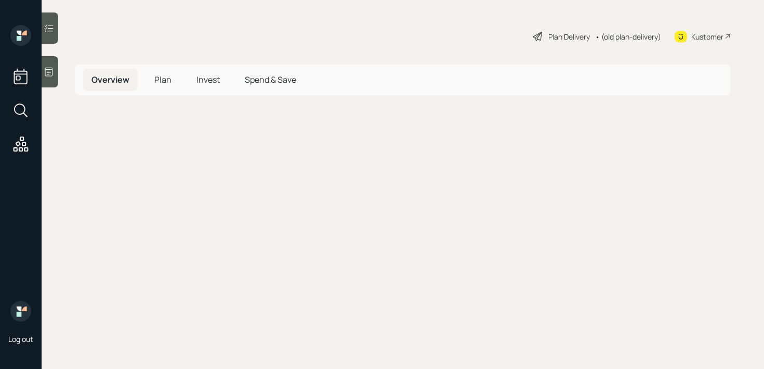 The height and width of the screenshot is (369, 764). I want to click on div: Plan Delivery, so click(569, 36).